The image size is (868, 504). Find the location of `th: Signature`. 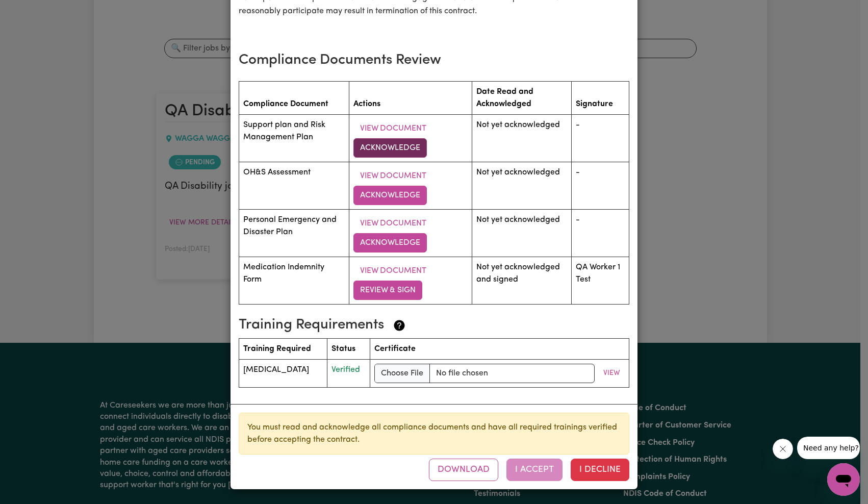

th: Signature is located at coordinates (600, 98).